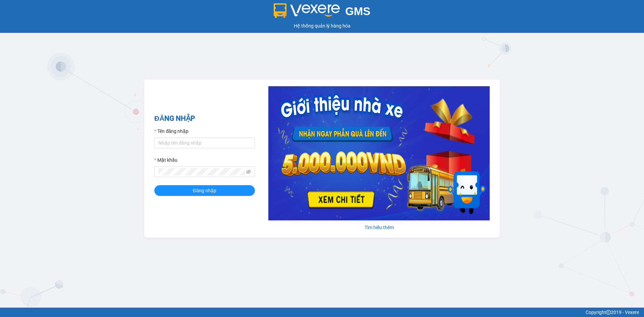 This screenshot has width=644, height=317. Describe the element at coordinates (172, 131) in the screenshot. I see `label: Tên đăng nhập` at that location.